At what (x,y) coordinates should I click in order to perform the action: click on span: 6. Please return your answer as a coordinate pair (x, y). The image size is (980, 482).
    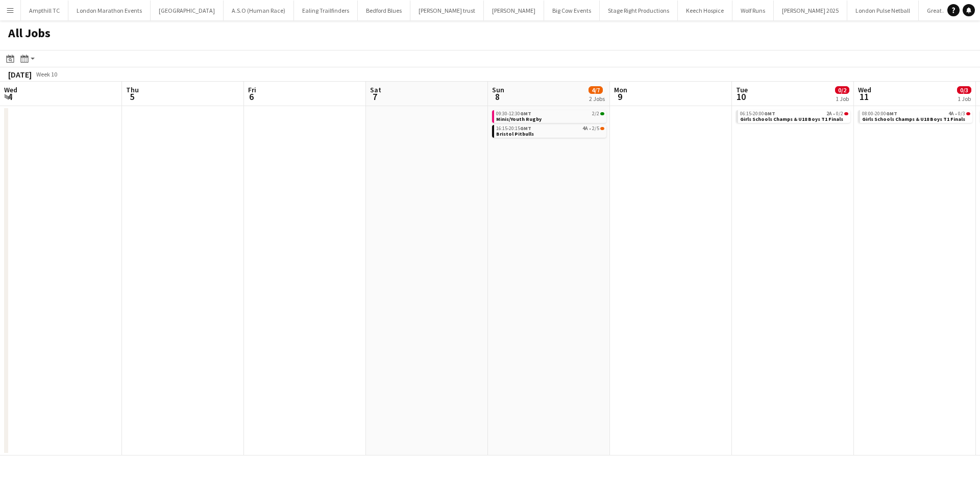
    Looking at the image, I should click on (251, 96).